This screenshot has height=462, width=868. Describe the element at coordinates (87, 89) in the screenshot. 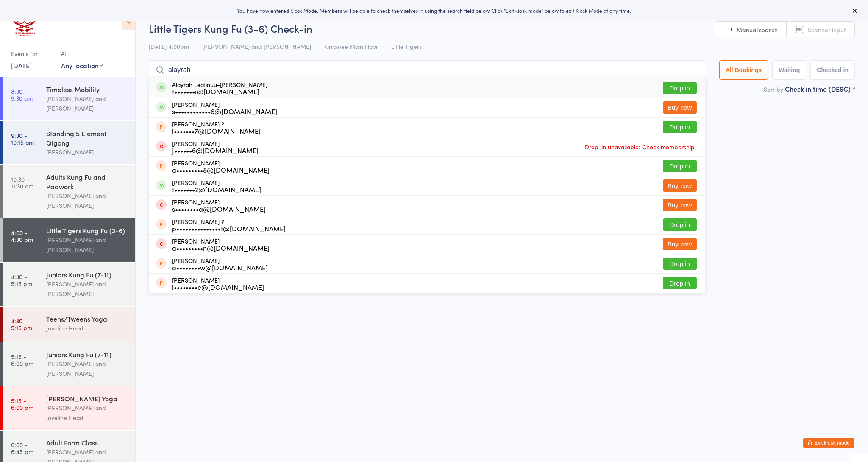

I see `div: Timeless Mobility` at that location.